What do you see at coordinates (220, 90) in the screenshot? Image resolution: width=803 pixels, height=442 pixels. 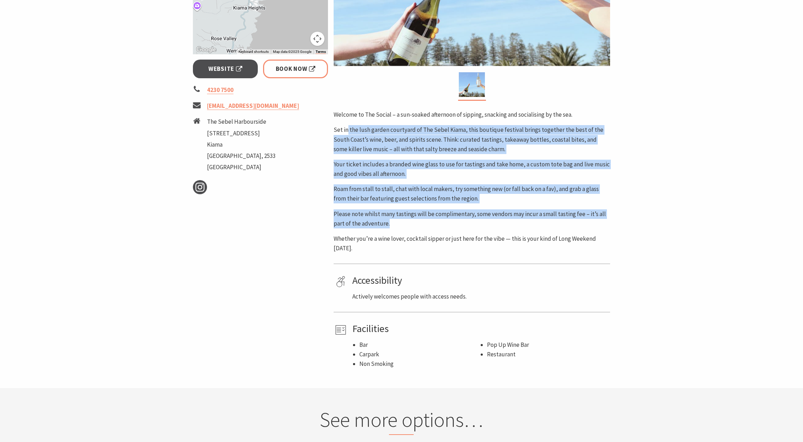 I see `a: 4230 7500` at bounding box center [220, 90].